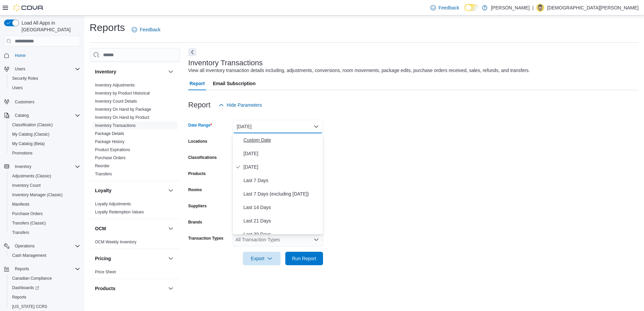 Image resolution: width=644 pixels, height=311 pixels. What do you see at coordinates (110, 142) in the screenshot?
I see `a: Package History` at bounding box center [110, 142].